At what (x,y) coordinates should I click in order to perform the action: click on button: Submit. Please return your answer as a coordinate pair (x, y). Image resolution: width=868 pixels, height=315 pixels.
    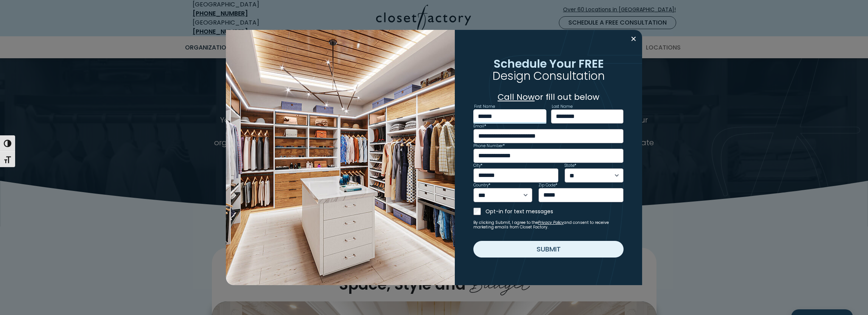
    Looking at the image, I should click on (549, 249).